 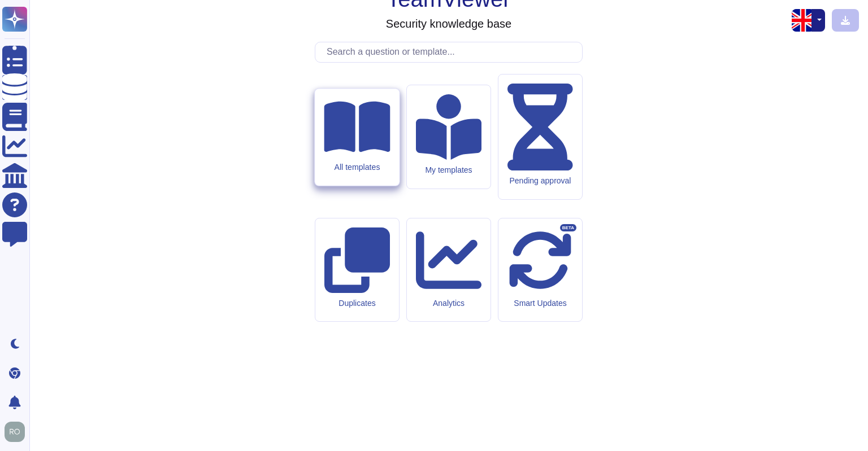 What do you see at coordinates (18, 432) in the screenshot?
I see `button: user` at bounding box center [18, 432].